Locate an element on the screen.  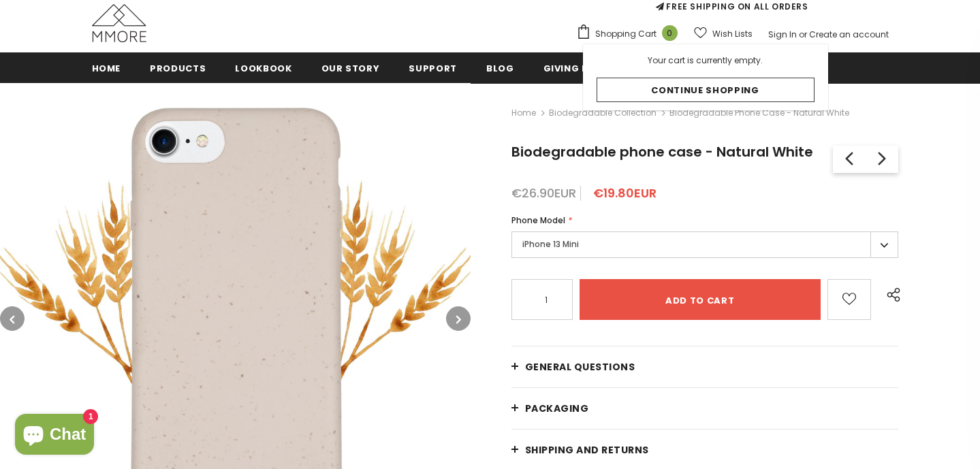
img: MMORE Cases is located at coordinates (119, 23).